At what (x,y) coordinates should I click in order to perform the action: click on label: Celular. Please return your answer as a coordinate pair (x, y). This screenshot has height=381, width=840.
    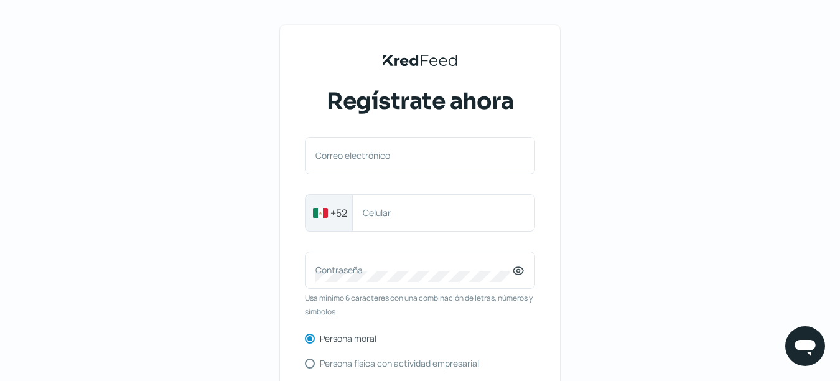
    Looking at the image, I should click on (438, 212).